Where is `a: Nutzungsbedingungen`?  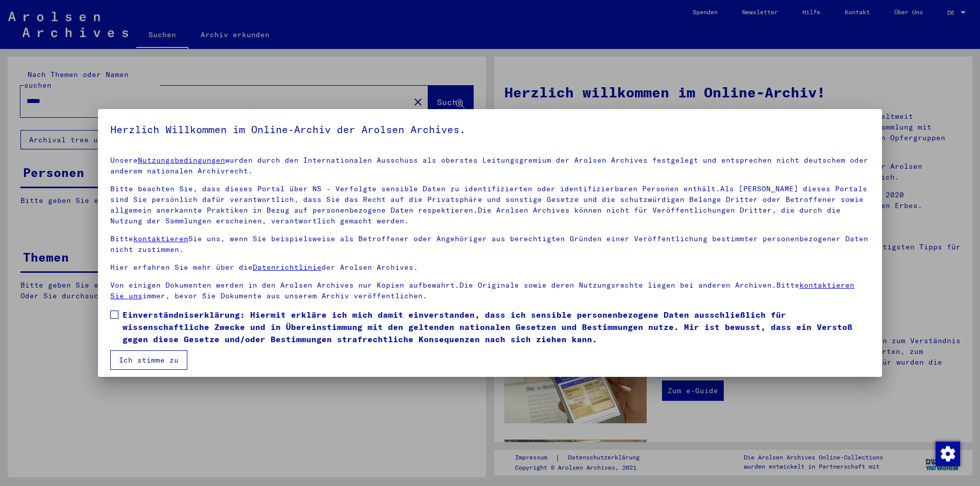 a: Nutzungsbedingungen is located at coordinates (181, 160).